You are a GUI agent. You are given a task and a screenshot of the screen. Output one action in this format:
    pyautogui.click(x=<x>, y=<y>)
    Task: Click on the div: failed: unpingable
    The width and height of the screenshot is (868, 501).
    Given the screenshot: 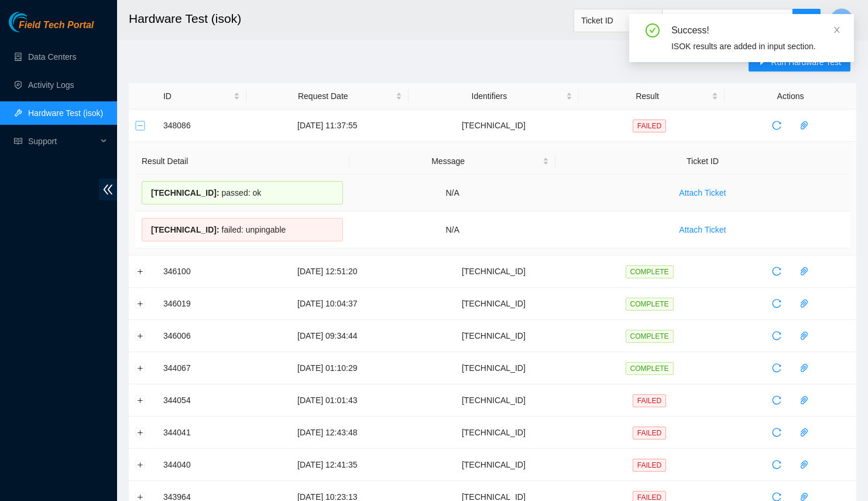 What is the action you would take?
    pyautogui.click(x=242, y=230)
    